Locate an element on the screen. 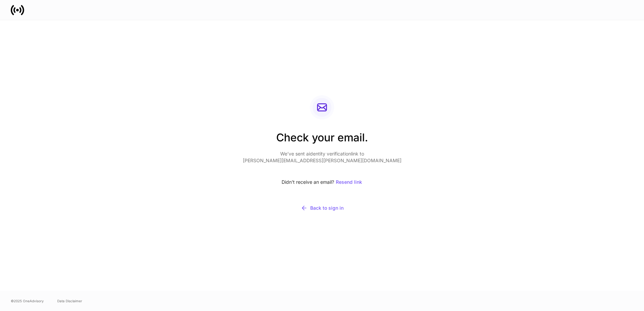 This screenshot has height=311, width=644. button: Back to sign in is located at coordinates (322, 208).